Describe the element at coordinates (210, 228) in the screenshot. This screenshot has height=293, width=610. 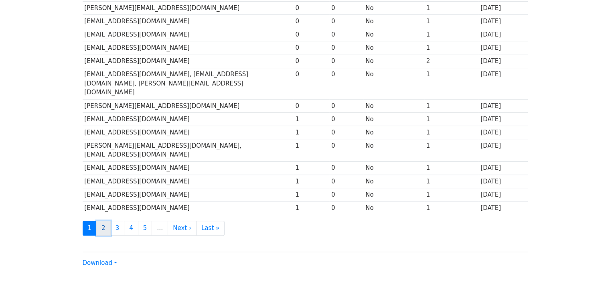
I see `a: Last »` at that location.